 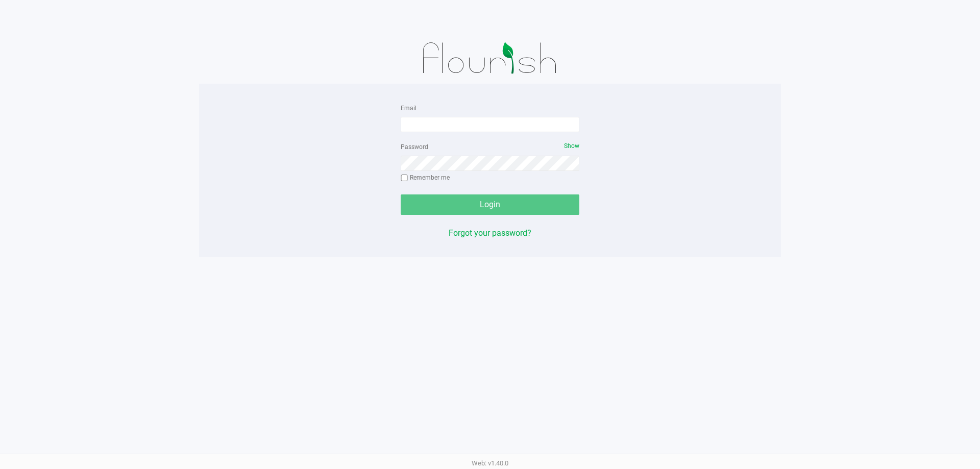 What do you see at coordinates (425, 178) in the screenshot?
I see `label: Remember me` at bounding box center [425, 178].